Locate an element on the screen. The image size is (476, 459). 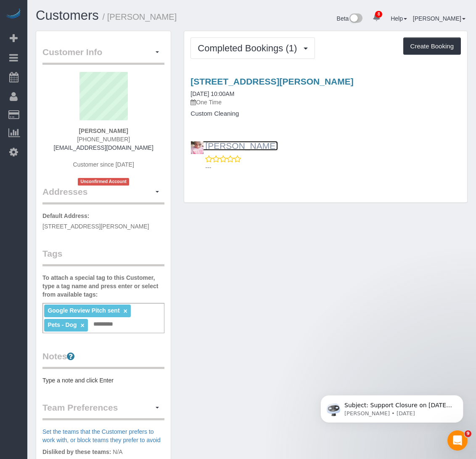
a: Set the teams that the Customer prefers to work with, or block teams they prefer to avoid is located at coordinates (101, 436).